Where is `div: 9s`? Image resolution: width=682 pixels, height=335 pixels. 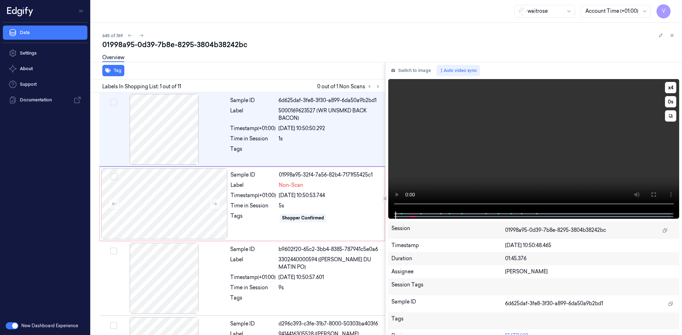
div: 9s is located at coordinates (329, 288).